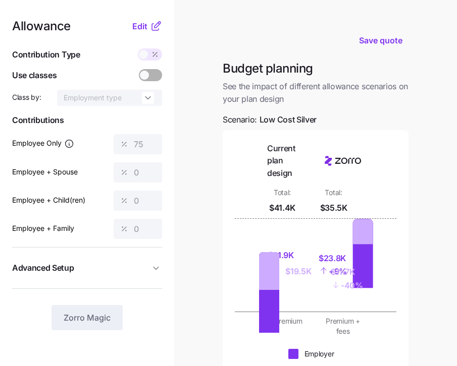 Image resolution: width=457 pixels, height=366 pixels. I want to click on span: Contribution Type, so click(46, 55).